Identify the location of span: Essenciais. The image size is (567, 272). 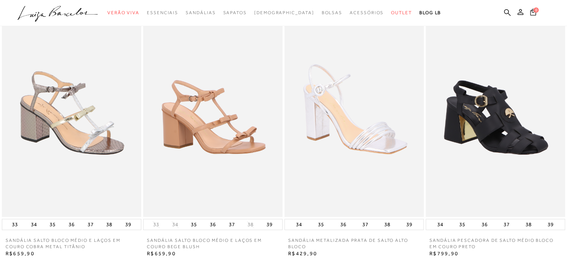
(162, 13).